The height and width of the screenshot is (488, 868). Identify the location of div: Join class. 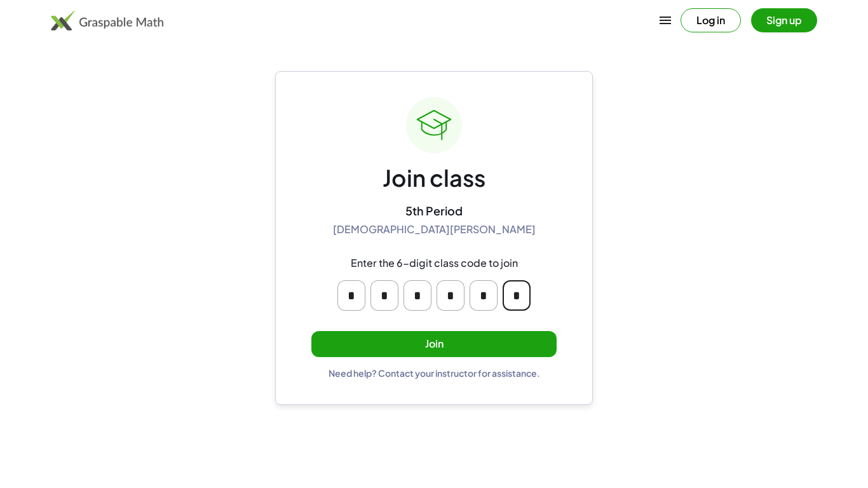
(434, 178).